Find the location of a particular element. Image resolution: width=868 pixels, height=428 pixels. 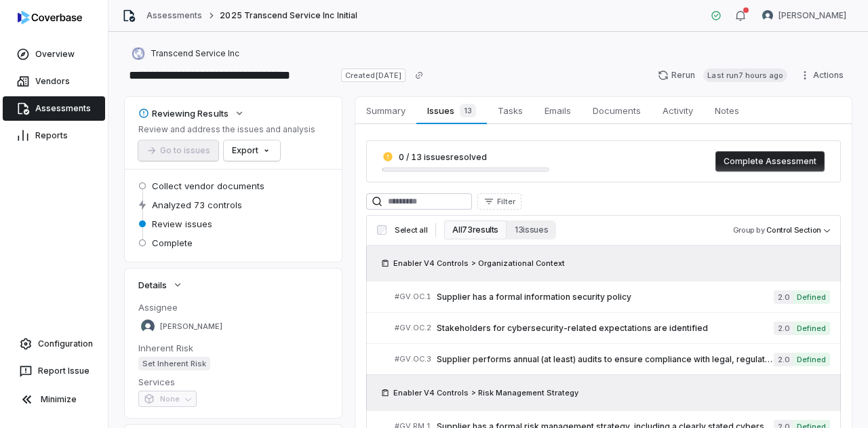

button: Filter is located at coordinates (499, 201).